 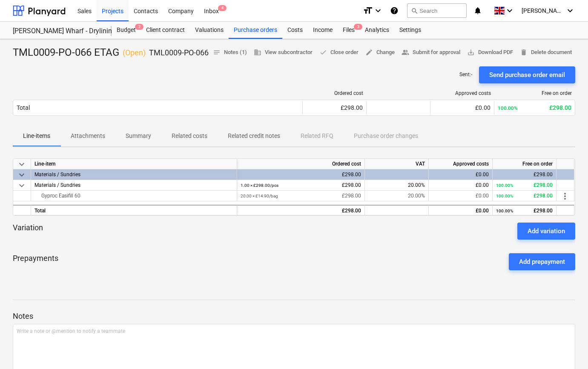 I want to click on div: Files, so click(x=349, y=30).